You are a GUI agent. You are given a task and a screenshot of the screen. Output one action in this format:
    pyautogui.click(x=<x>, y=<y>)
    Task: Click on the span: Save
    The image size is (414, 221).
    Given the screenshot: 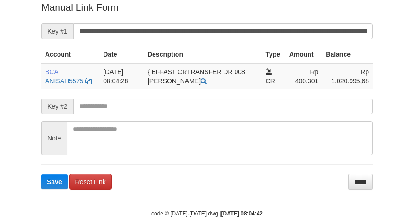 What is the action you would take?
    pyautogui.click(x=54, y=182)
    